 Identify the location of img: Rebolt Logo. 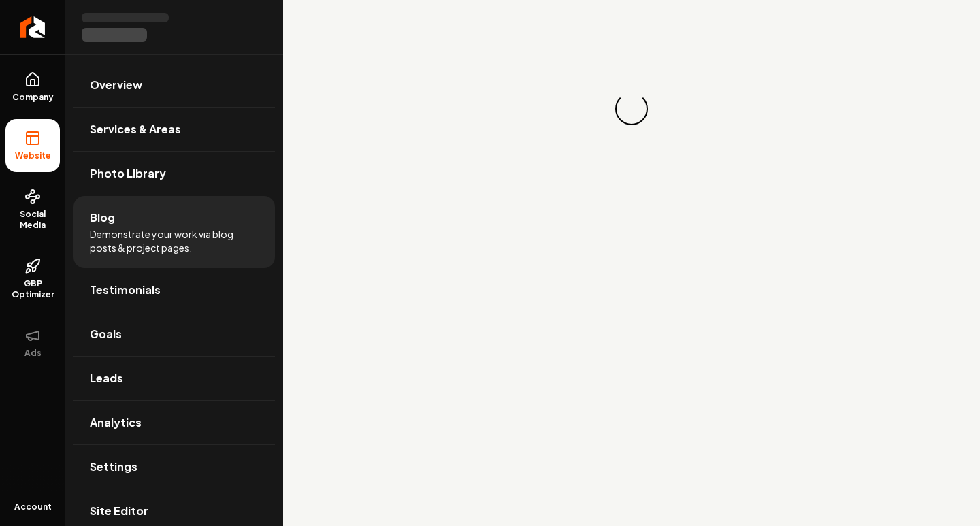
(33, 27).